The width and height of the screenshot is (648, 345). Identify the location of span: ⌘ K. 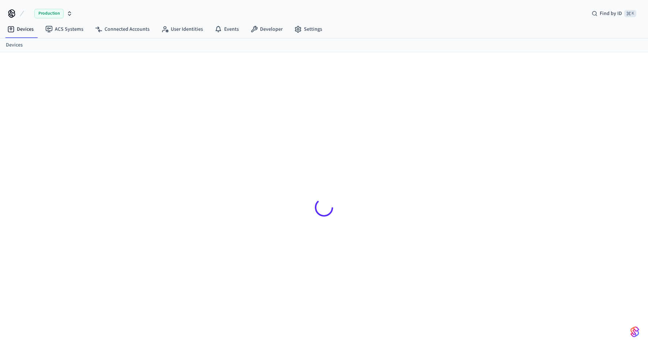
(630, 14).